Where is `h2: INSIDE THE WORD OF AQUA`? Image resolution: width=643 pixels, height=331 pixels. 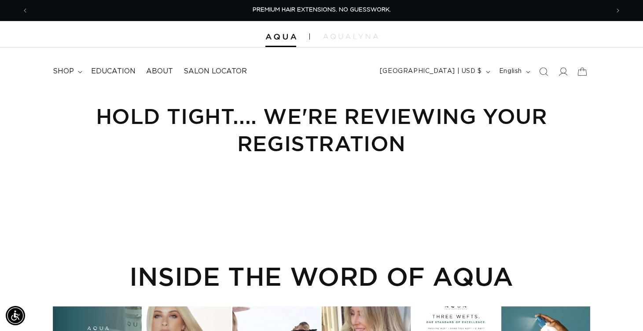 h2: INSIDE THE WORD OF AQUA is located at coordinates (321, 276).